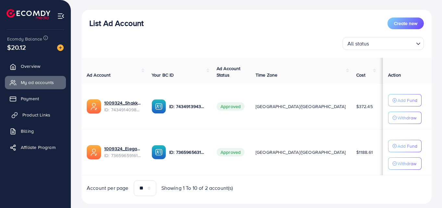  What do you see at coordinates (27, 131) in the screenshot?
I see `span: Billing` at bounding box center [27, 131].